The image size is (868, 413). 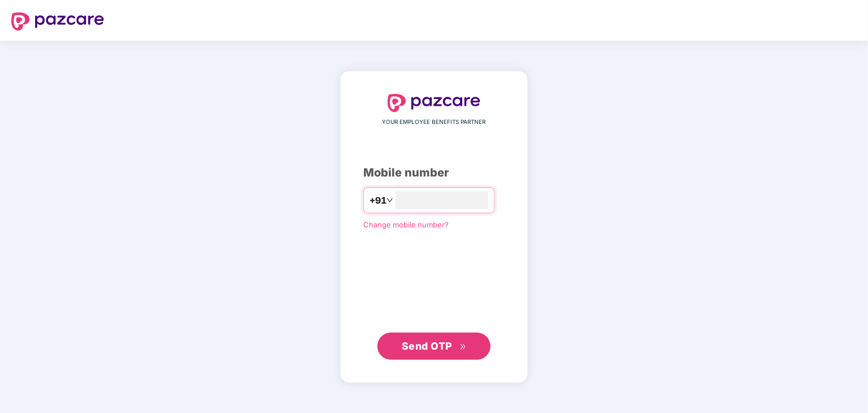 I want to click on button: Send OTPdouble-right, so click(x=434, y=346).